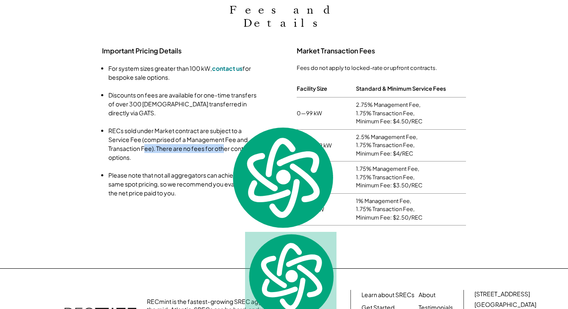  Describe the element at coordinates (185, 73) in the screenshot. I see `li: For system sizes greater than 100 kW, for bespoke sale options.` at that location.